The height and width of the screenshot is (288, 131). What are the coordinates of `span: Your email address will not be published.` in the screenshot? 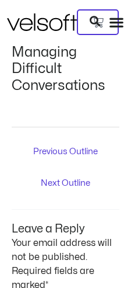 It's located at (62, 250).